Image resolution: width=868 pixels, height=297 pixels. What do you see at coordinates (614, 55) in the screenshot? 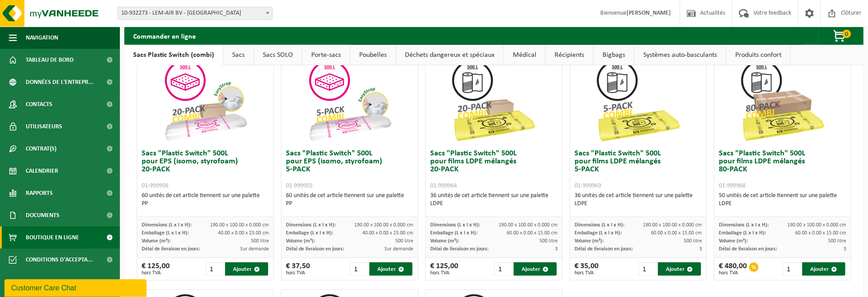
I see `a: Bigbags` at bounding box center [614, 55].